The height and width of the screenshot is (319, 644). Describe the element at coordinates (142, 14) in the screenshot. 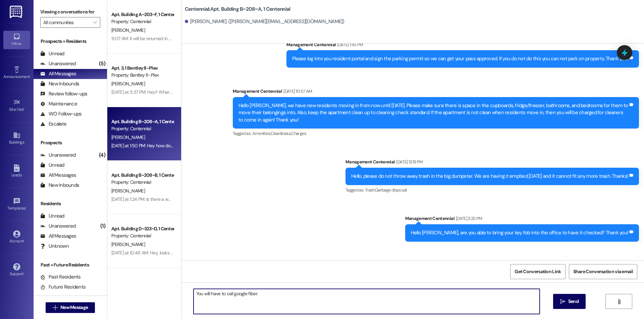

I see `div: Apt. Building A~203~F, 1 Centennial` at that location.